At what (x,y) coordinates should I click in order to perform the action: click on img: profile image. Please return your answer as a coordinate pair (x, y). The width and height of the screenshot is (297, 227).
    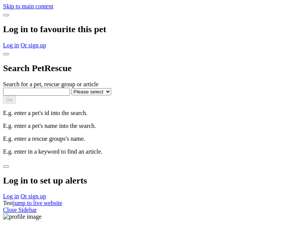
    Looking at the image, I should click on (22, 216).